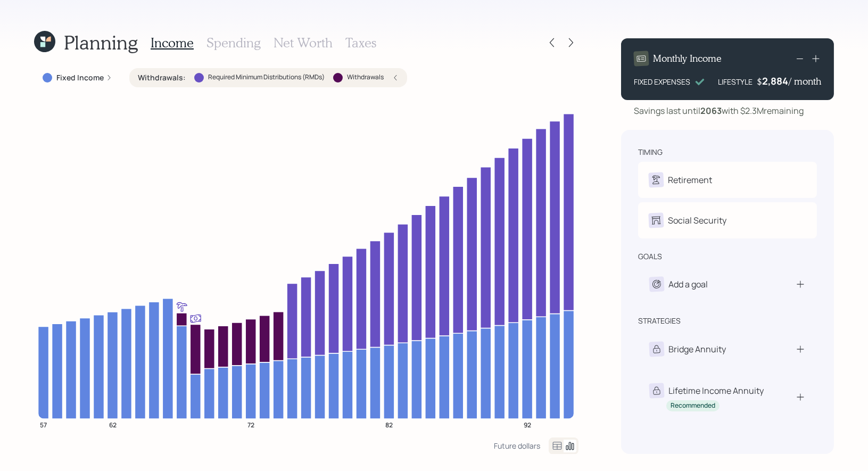 The image size is (868, 471). I want to click on div: FIXED EXPENSES, so click(662, 82).